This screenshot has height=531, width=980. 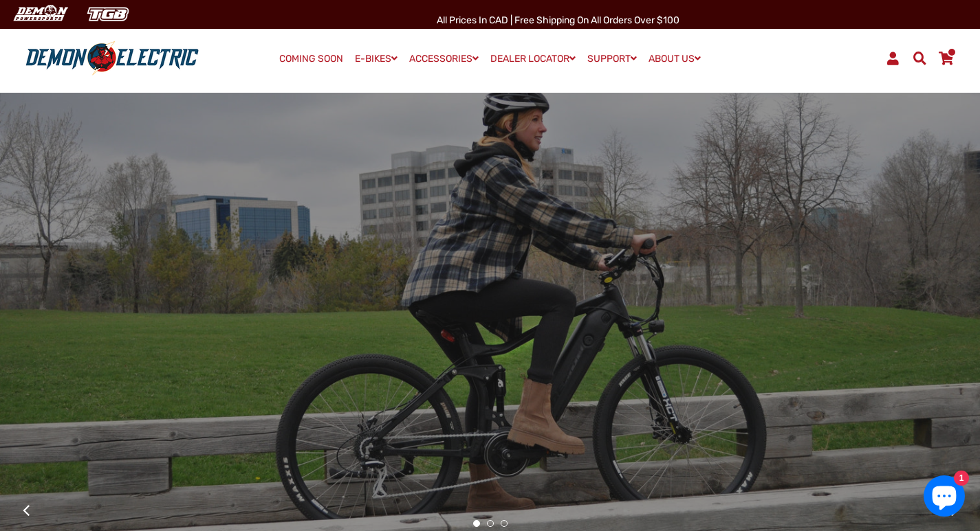 I want to click on img: Demon Electric logo, so click(x=112, y=59).